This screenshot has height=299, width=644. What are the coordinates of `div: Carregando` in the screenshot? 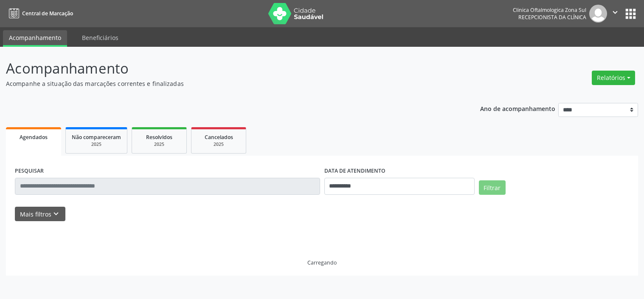 It's located at (322, 262).